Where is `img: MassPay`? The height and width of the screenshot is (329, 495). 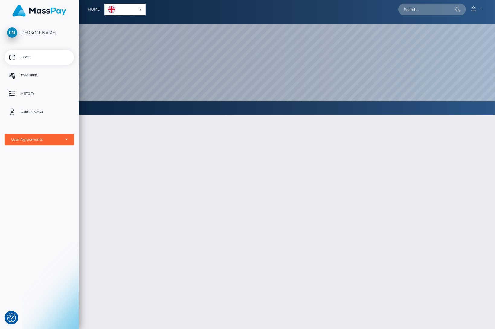 img: MassPay is located at coordinates (39, 11).